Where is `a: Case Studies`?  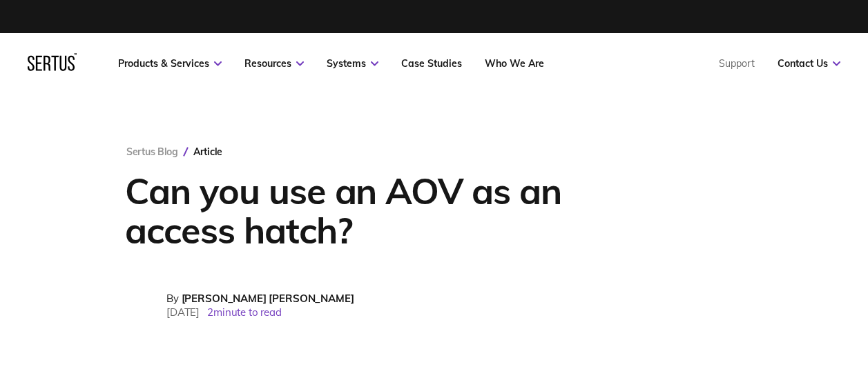
a: Case Studies is located at coordinates (432, 64).